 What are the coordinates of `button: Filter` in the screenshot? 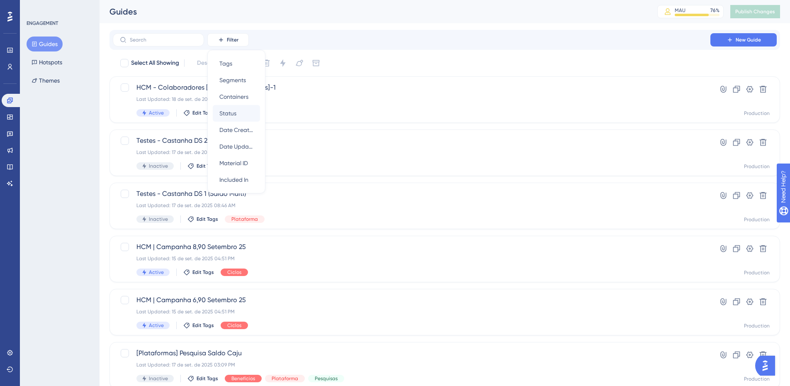 It's located at (228, 40).